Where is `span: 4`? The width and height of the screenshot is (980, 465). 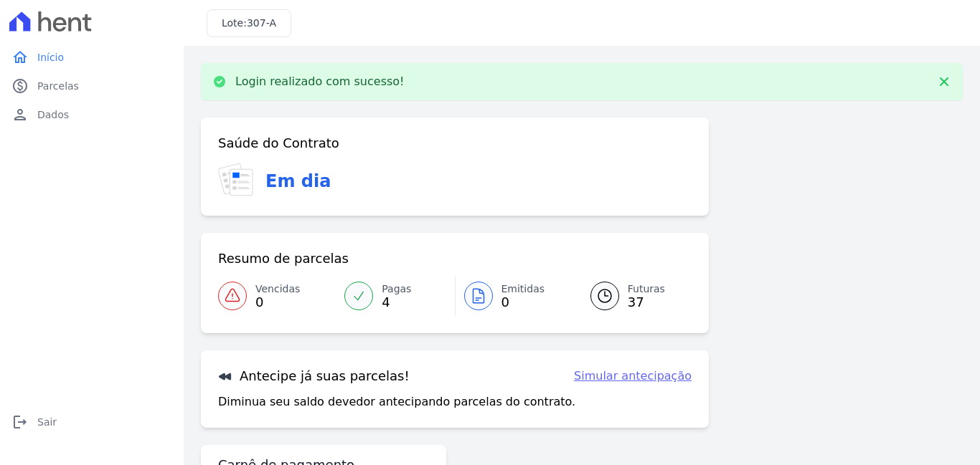
span: 4 is located at coordinates (396, 302).